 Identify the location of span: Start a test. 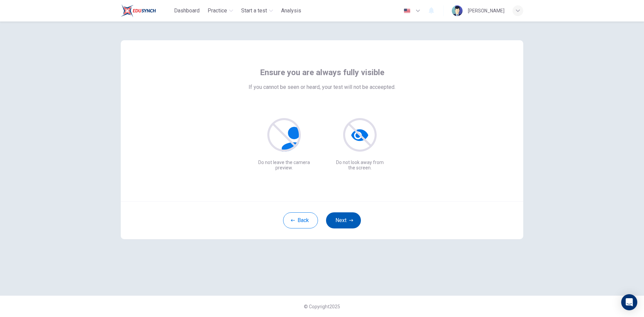
(254, 11).